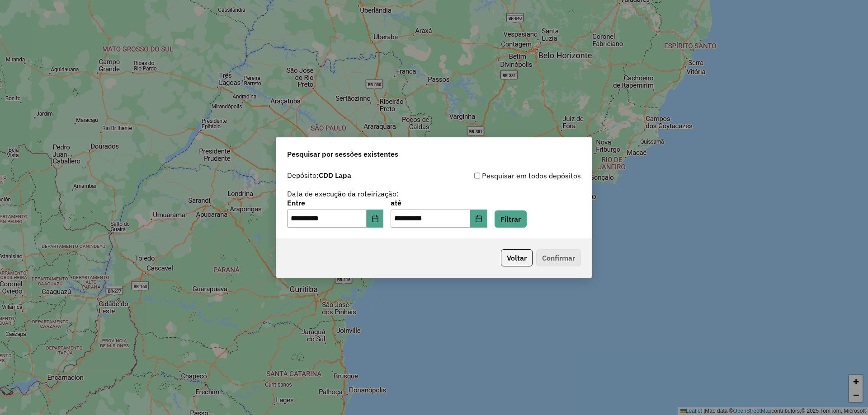 The image size is (868, 415). Describe the element at coordinates (335, 203) in the screenshot. I see `label: Entre` at that location.